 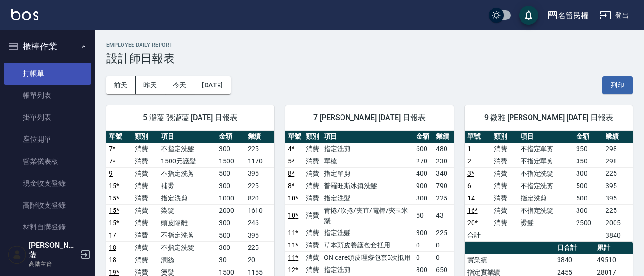 I want to click on th: 累計, so click(x=614, y=248).